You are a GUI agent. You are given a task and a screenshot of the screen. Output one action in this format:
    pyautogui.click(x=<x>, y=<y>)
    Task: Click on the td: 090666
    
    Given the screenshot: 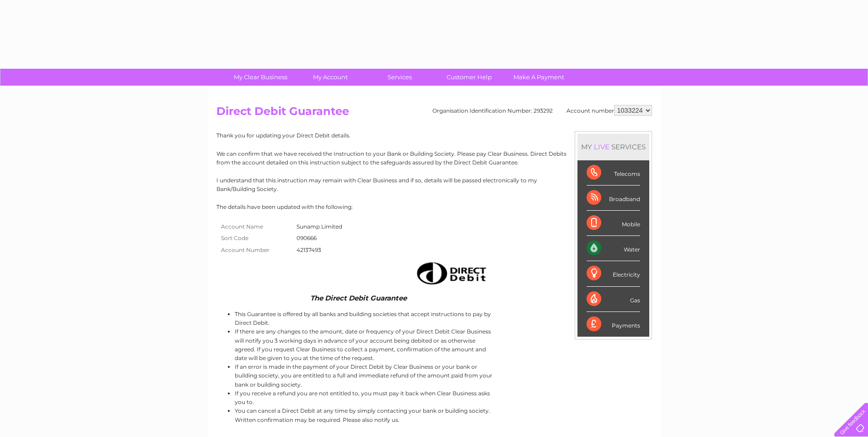 What is the action you would take?
    pyautogui.click(x=319, y=238)
    